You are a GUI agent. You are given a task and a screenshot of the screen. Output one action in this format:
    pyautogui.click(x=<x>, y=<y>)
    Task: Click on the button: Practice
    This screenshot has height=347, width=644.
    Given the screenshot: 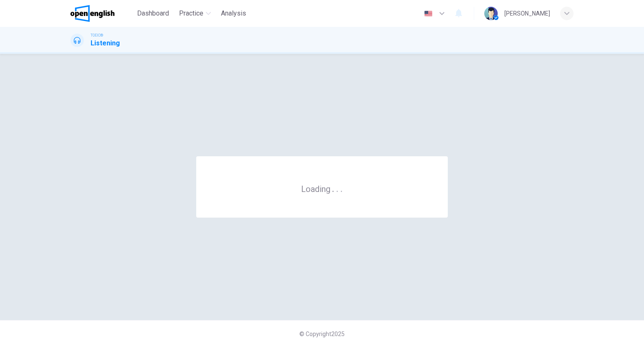 What is the action you would take?
    pyautogui.click(x=195, y=13)
    